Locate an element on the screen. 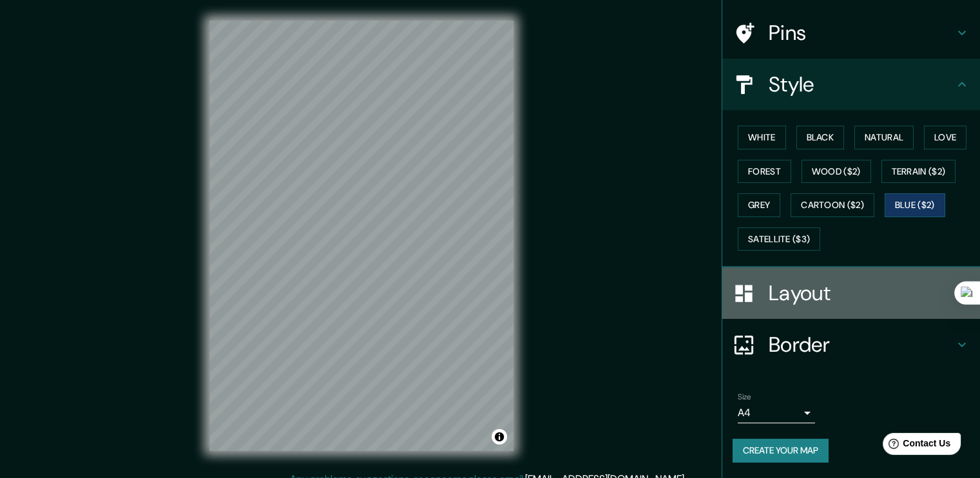 The image size is (980, 478). button: Blue ($2) is located at coordinates (915, 205).